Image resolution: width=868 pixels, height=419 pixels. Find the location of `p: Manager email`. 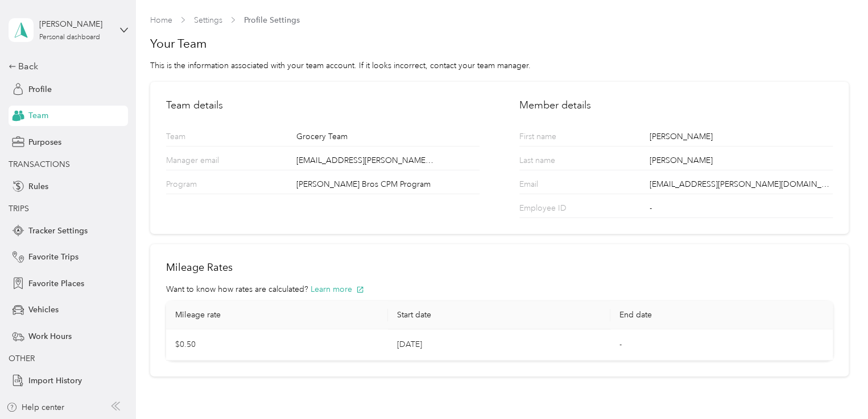

p: Manager email is located at coordinates (210, 162).